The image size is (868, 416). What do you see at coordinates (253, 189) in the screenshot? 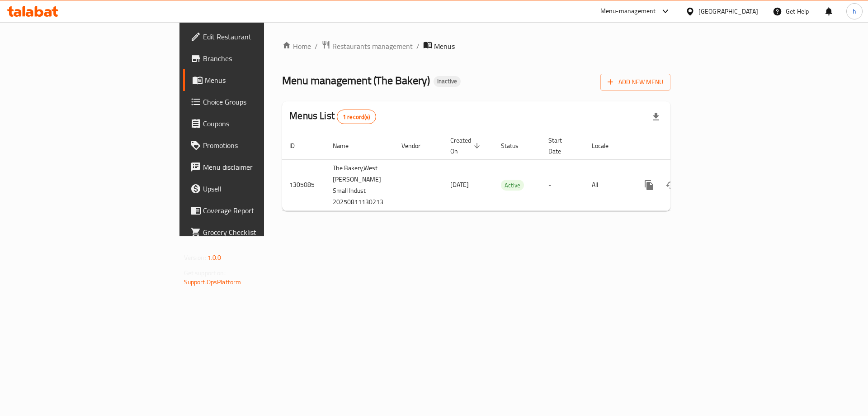
I see `a: Upsell` at bounding box center [253, 189].